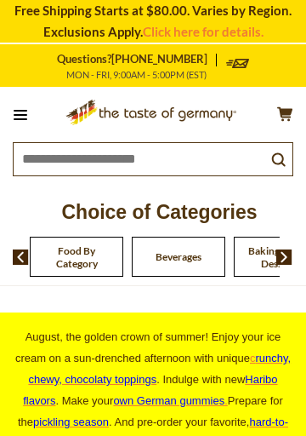  I want to click on img: previous arrow, so click(20, 257).